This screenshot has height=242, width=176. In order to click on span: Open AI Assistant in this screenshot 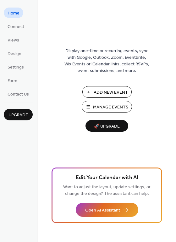, I will do `click(103, 210)`.